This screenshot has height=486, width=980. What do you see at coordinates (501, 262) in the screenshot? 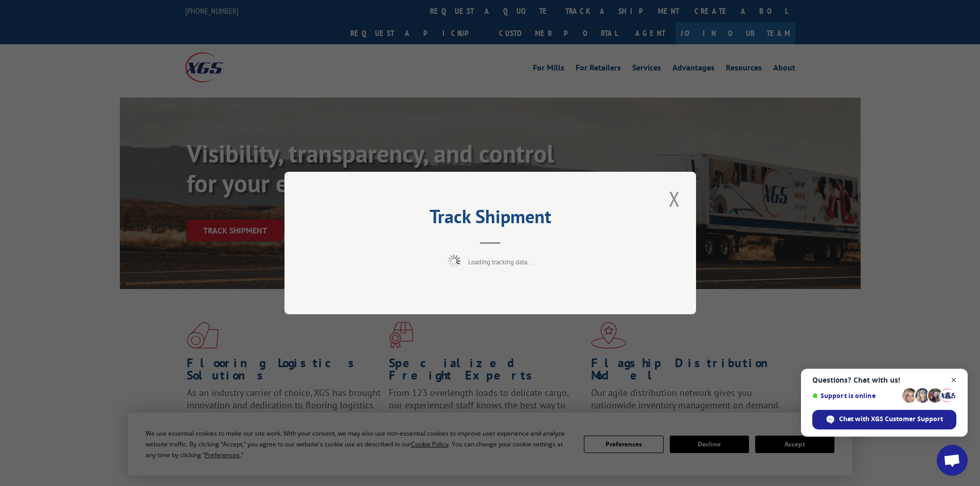
I see `span: Loading tracking data...` at bounding box center [501, 262].